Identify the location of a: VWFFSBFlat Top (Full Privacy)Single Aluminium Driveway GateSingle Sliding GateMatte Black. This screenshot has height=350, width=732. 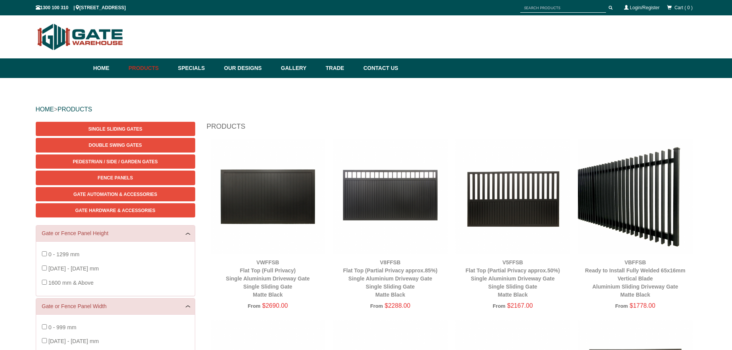
(268, 278).